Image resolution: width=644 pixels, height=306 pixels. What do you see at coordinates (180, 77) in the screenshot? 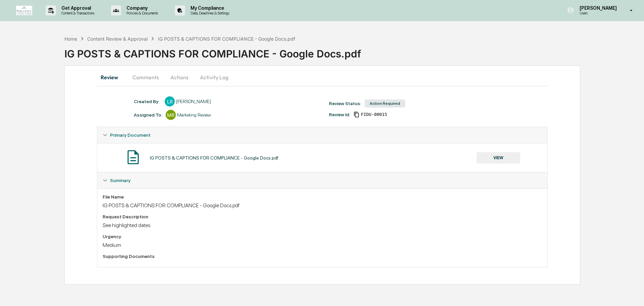
I see `button: Actions` at bounding box center [180, 77].